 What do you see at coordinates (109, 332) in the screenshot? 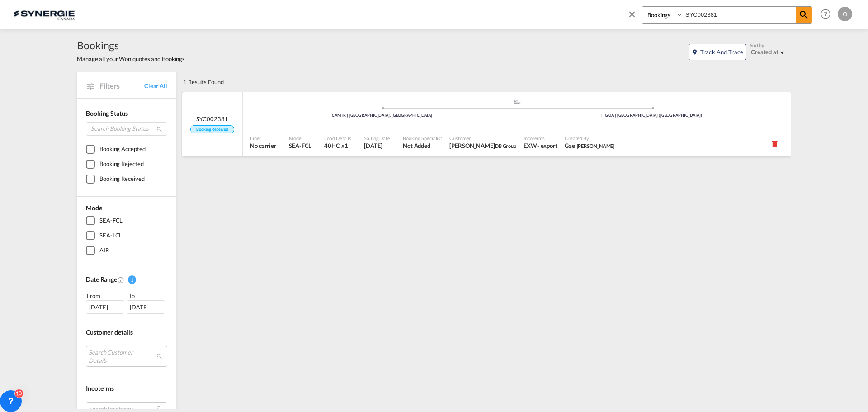
I see `span: Customer details` at bounding box center [109, 332].